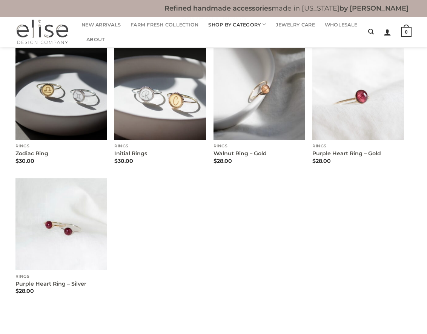  What do you see at coordinates (42, 32) in the screenshot?
I see `img: Elise Design Company` at bounding box center [42, 32].